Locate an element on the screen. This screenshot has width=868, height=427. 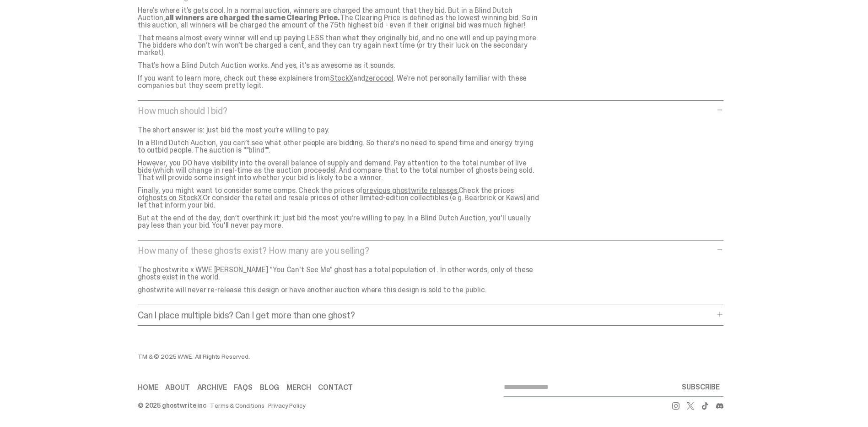
a: Home is located at coordinates (148, 387).